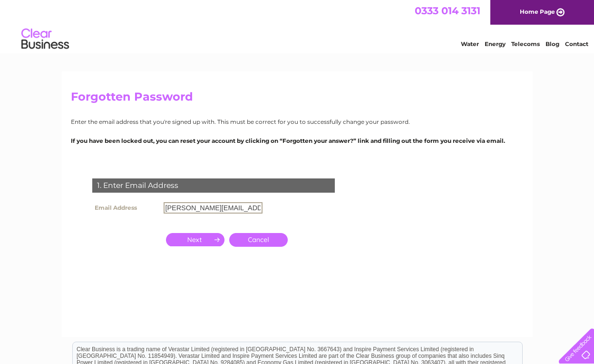 This screenshot has height=364, width=594. I want to click on th: Email Address, so click(125, 208).